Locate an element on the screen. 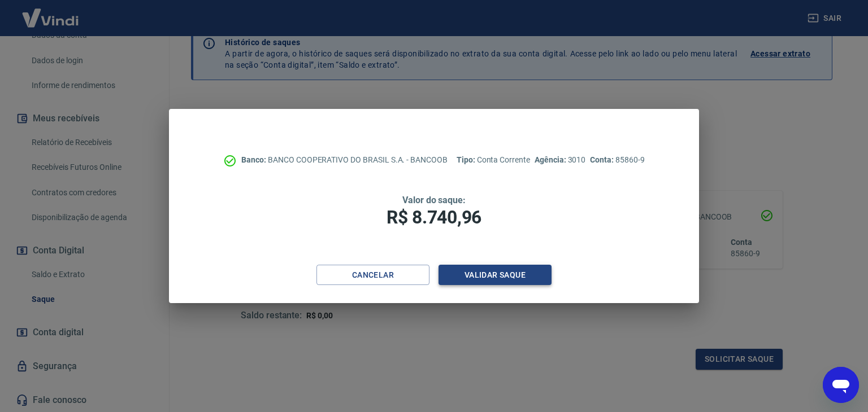 The image size is (868, 412). span: Banco: is located at coordinates (254, 160).